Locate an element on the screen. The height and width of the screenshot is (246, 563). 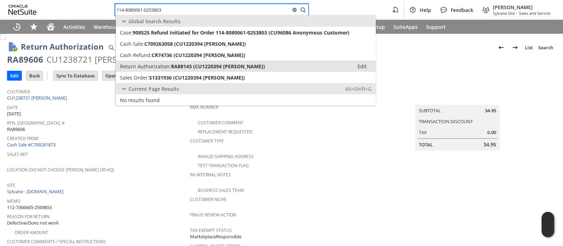
a: Support is located at coordinates (436, 27).